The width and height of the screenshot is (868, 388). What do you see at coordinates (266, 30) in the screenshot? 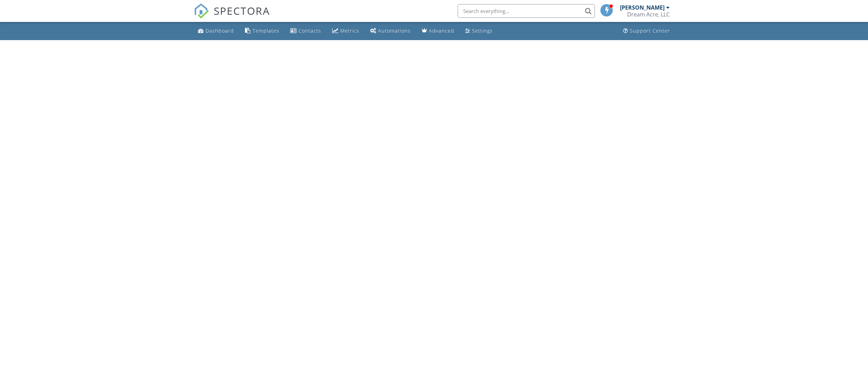
I see `div: Templates` at bounding box center [266, 30].